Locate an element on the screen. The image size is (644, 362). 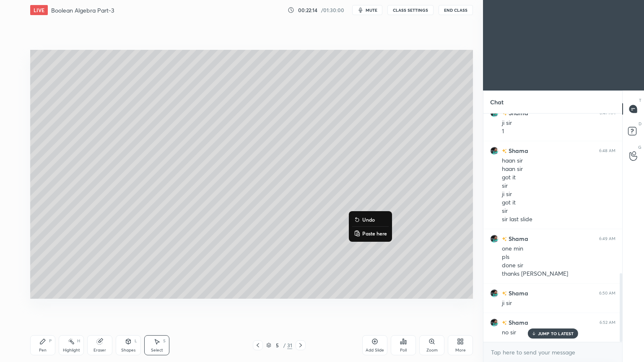
div: S is located at coordinates (164, 341).